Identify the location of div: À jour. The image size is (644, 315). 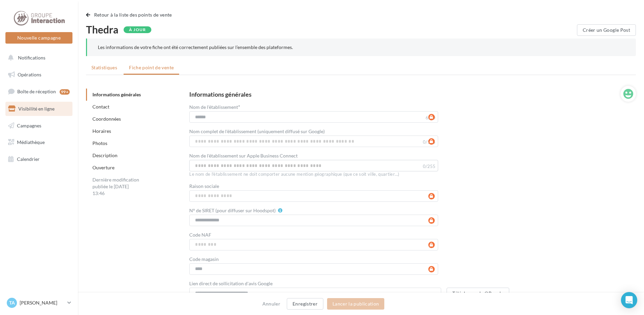
(137, 30).